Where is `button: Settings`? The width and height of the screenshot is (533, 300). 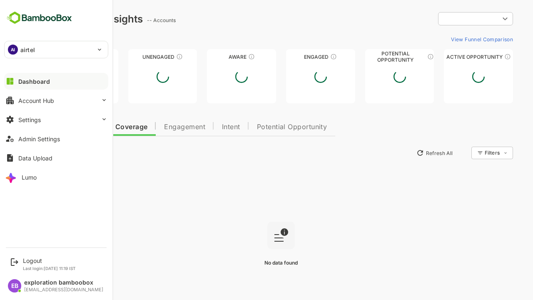 button: Settings is located at coordinates (56, 119).